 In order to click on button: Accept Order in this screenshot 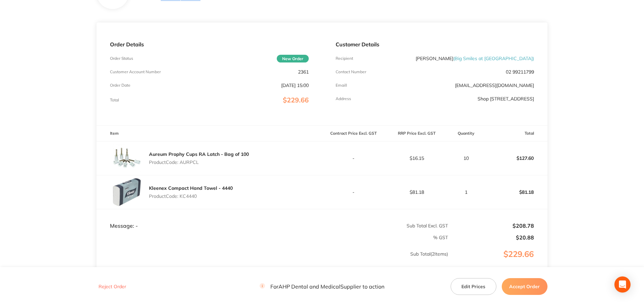, I will do `click(525, 286)`.